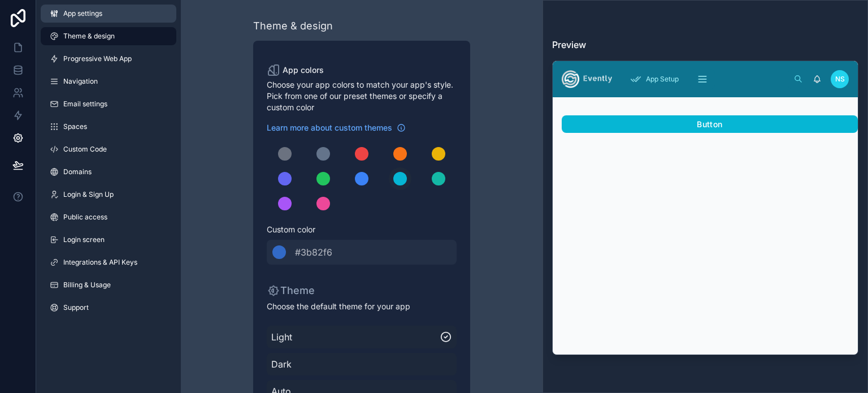  What do you see at coordinates (80, 82) in the screenshot?
I see `span: Navigation` at bounding box center [80, 82].